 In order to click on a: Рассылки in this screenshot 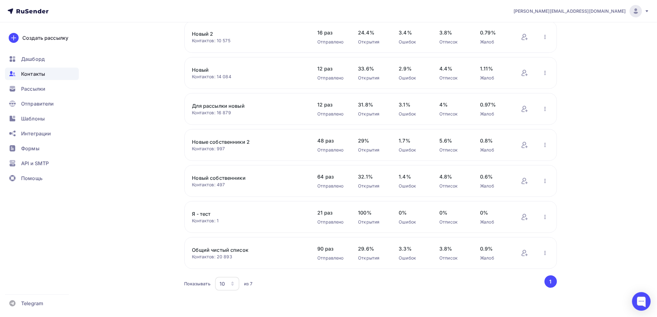, I will do `click(42, 89)`.